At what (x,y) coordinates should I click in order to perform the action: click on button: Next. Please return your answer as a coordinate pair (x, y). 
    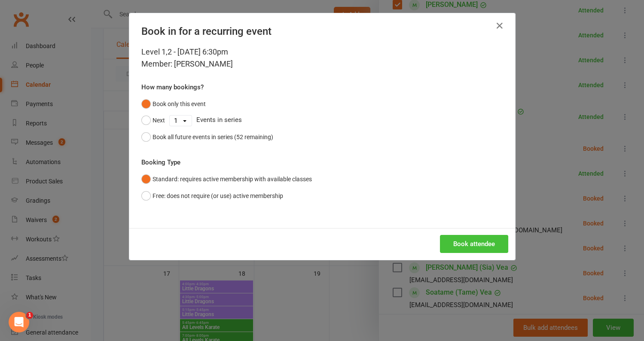
    Looking at the image, I should click on (153, 120).